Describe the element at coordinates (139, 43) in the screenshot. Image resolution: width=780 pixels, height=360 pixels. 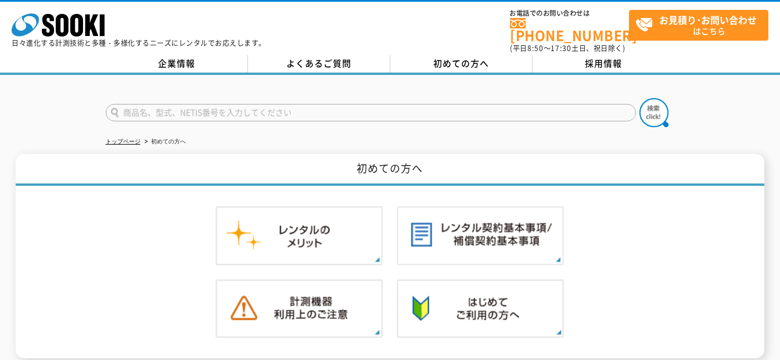
I see `p: 日々進化する計測技術と多種・多様化するニーズにレンタルでお応えします。` at that location.